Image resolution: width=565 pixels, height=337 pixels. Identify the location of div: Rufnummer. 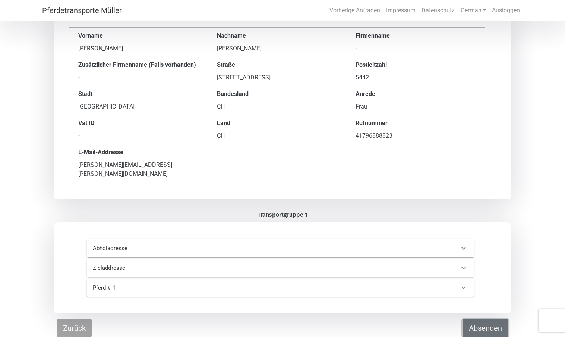
(416, 123).